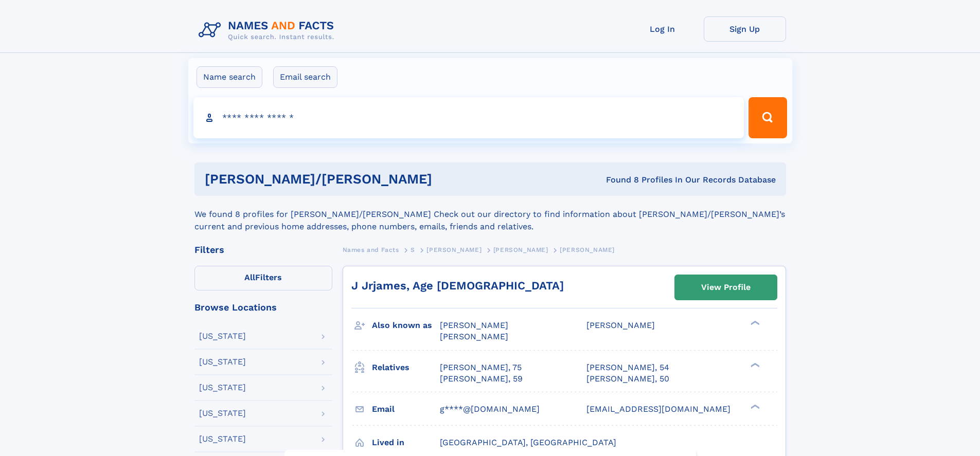 The width and height of the screenshot is (980, 456). What do you see at coordinates (406, 326) in the screenshot?
I see `h3: Also known as` at bounding box center [406, 326].